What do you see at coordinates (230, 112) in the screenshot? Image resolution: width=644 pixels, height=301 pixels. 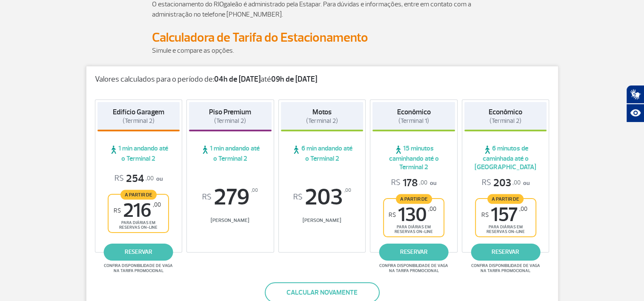 I see `strong: Piso Premium` at bounding box center [230, 112].